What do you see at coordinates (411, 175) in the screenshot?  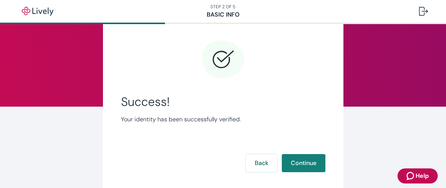 I see `svg: Zendesk support icon` at bounding box center [411, 175].